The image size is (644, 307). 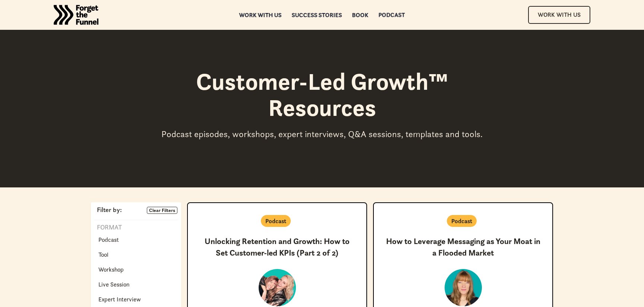 What do you see at coordinates (120, 299) in the screenshot?
I see `a: Expert Interview` at bounding box center [120, 299].